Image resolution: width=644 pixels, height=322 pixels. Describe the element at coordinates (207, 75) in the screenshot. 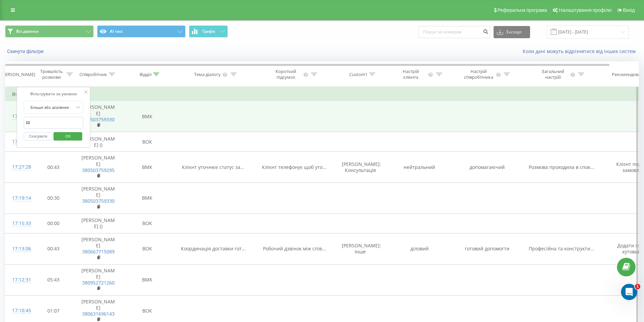

I see `div: Тема діалогу` at that location.